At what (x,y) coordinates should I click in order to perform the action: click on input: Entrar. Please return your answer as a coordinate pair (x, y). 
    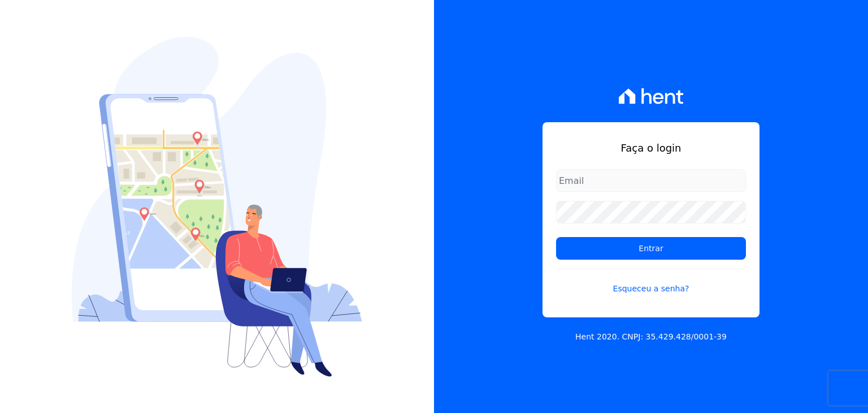
    Looking at the image, I should click on (651, 249).